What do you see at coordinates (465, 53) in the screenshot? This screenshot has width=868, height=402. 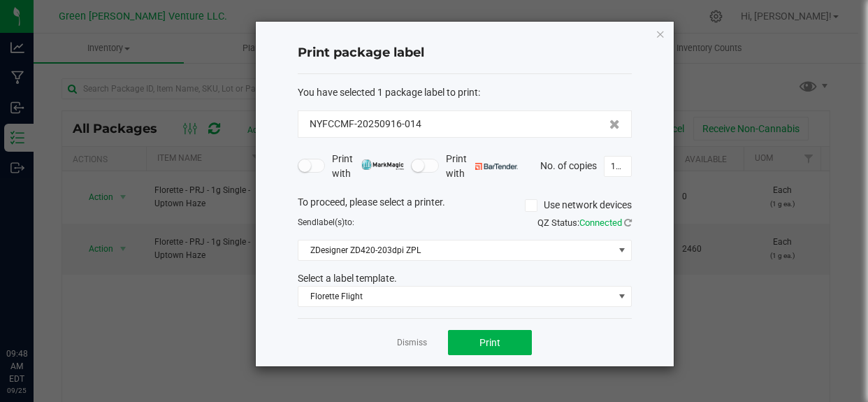 I see `h4: Print package label` at bounding box center [465, 53].